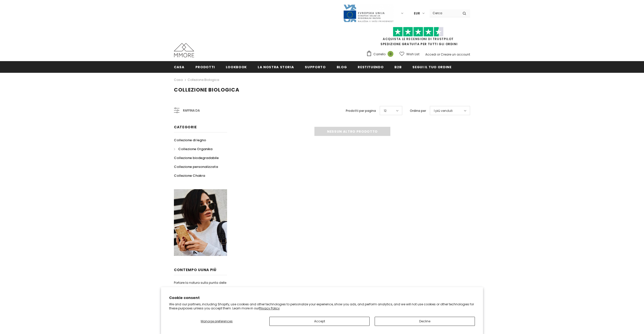 This screenshot has height=334, width=644. Describe the element at coordinates (195, 149) in the screenshot. I see `span: Collezione Organika` at that location.